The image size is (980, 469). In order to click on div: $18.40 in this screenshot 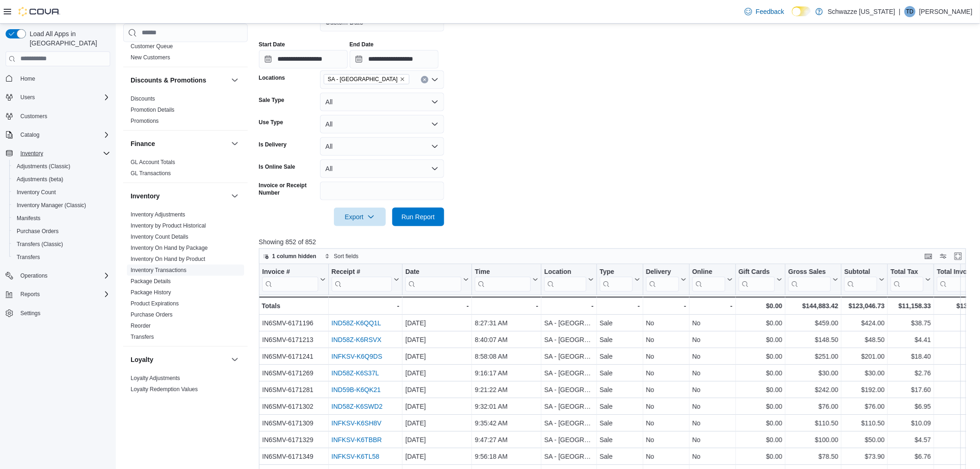, I will do `click(911, 356)`.